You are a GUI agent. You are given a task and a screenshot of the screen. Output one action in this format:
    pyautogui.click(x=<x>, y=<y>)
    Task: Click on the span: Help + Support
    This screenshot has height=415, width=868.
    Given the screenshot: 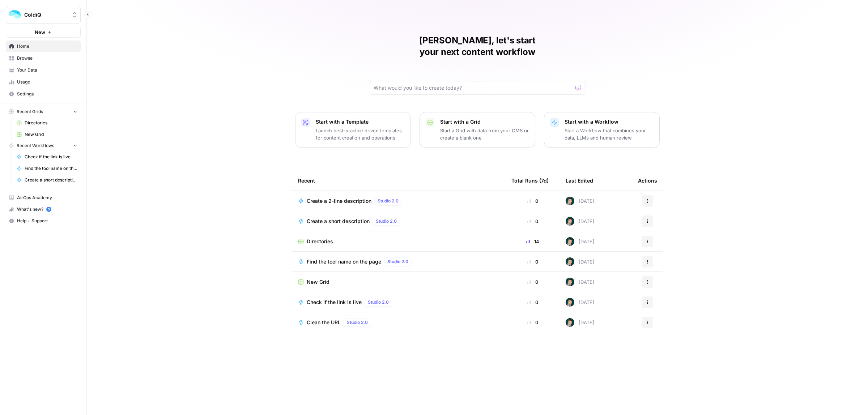 What is the action you would take?
    pyautogui.click(x=47, y=221)
    